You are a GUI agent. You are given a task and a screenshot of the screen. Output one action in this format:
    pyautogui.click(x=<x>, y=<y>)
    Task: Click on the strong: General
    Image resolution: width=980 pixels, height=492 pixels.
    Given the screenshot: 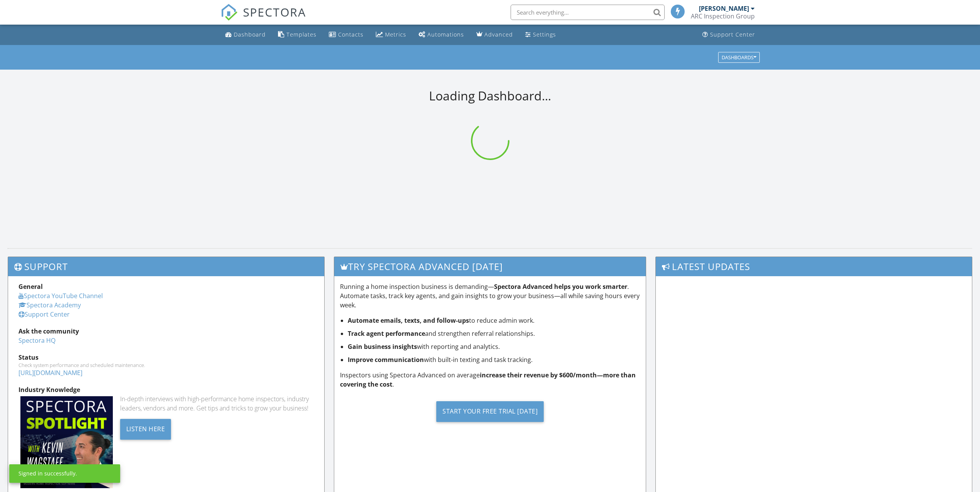 What is the action you would take?
    pyautogui.click(x=31, y=286)
    